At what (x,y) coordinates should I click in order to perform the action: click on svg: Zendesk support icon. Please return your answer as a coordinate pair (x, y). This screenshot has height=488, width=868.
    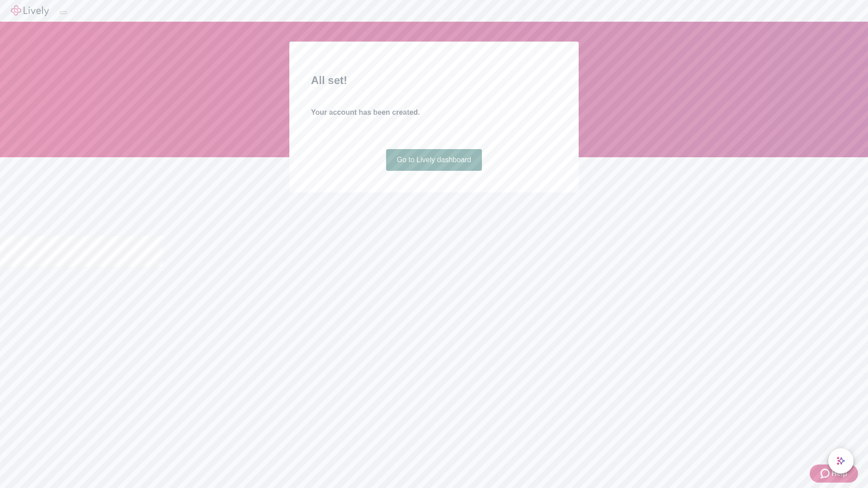
    Looking at the image, I should click on (826, 474).